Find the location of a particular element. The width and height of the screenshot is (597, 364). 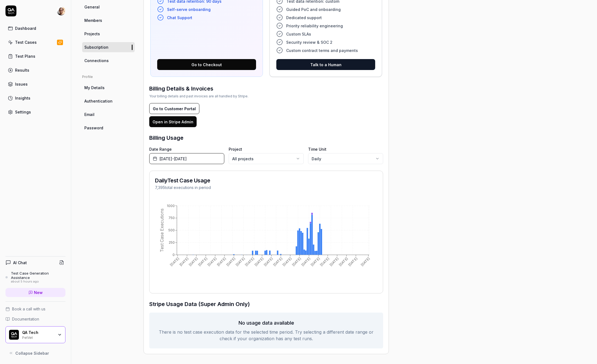

a: My Details is located at coordinates (109, 87).